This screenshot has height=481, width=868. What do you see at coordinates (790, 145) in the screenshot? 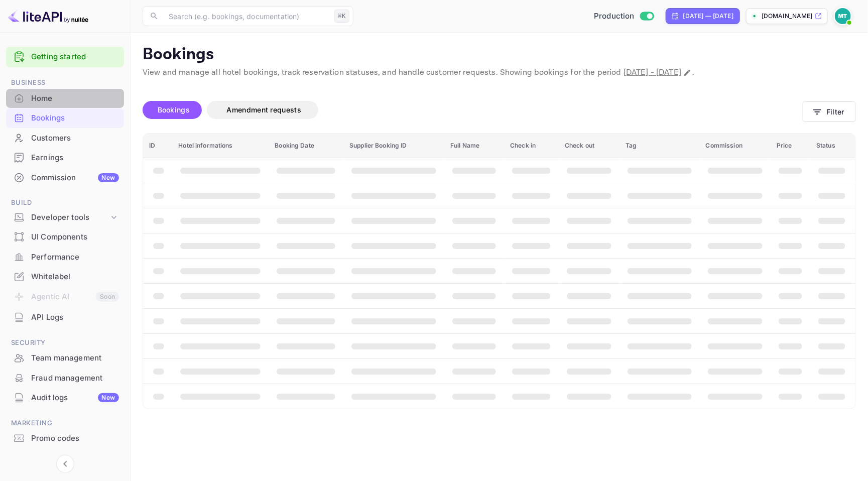
I see `th: Price` at bounding box center [790, 145].